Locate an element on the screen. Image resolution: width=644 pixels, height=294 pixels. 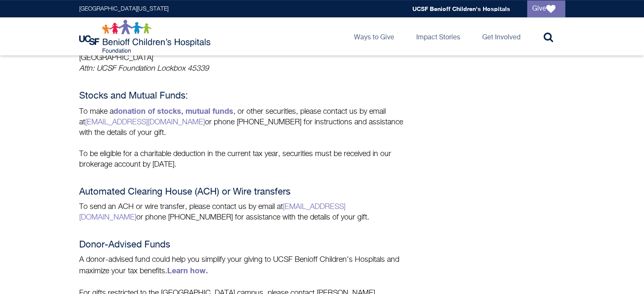
p: A donor-advised fund could help you simplify your giving to UCSF Benioff Children's Hospitals and... is located at coordinates (242, 266).